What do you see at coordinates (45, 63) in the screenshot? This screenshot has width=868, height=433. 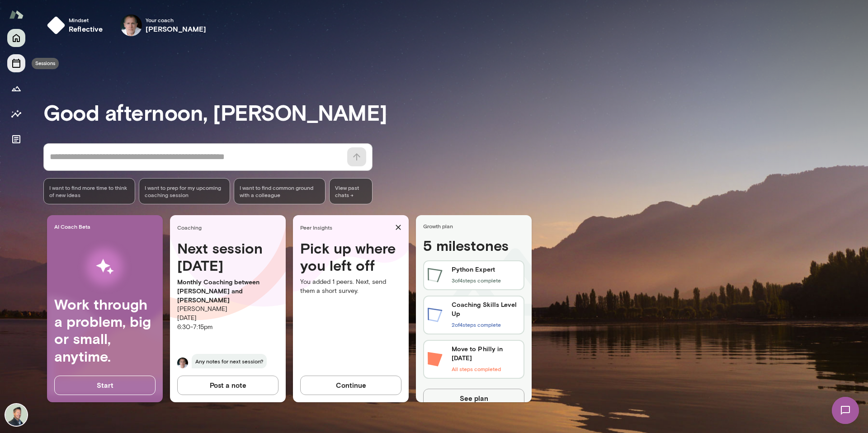 I see `div: Sessions` at bounding box center [45, 63].